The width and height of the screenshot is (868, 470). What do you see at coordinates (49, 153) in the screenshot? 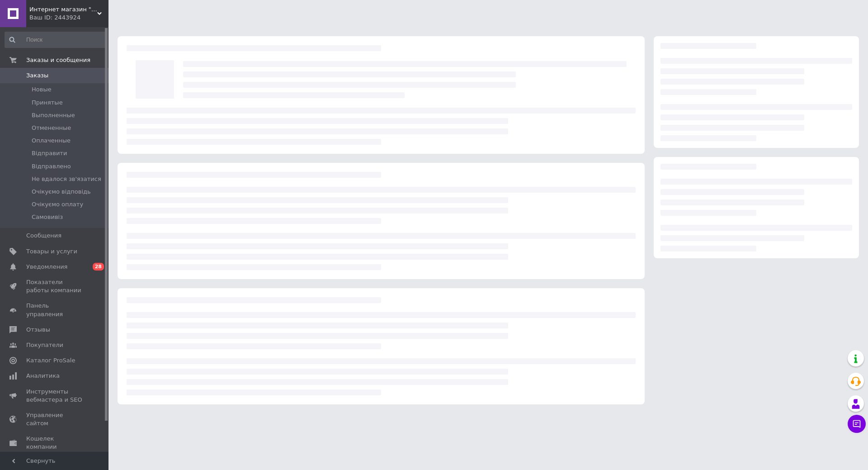
I see `span: Відправити` at bounding box center [49, 153].